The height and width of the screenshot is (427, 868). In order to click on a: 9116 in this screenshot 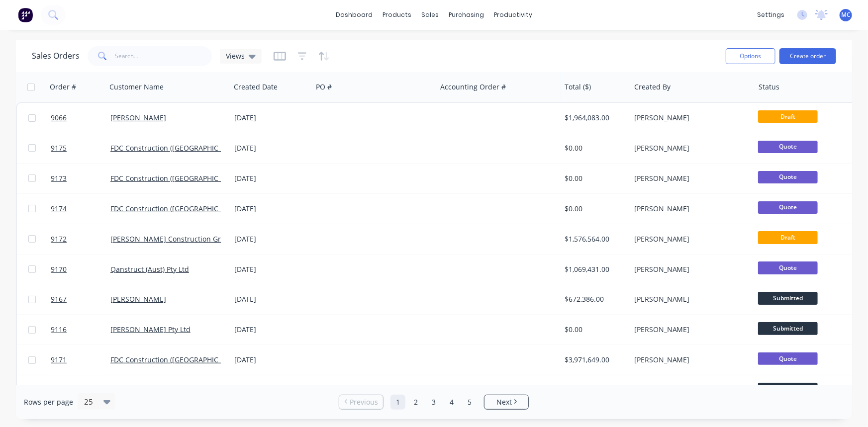, I will do `click(81, 329)`.